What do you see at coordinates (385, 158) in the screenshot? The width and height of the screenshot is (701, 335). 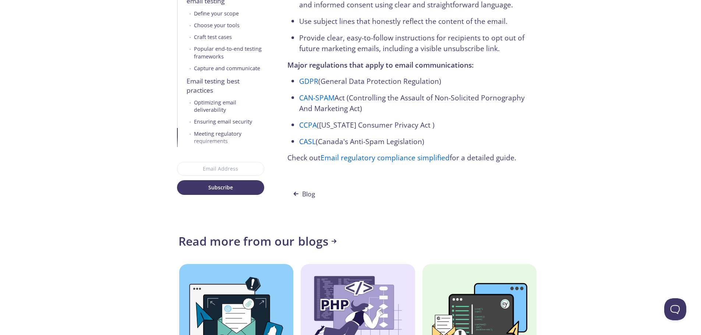 I see `a: Email regulatory compliance simplified` at bounding box center [385, 158].